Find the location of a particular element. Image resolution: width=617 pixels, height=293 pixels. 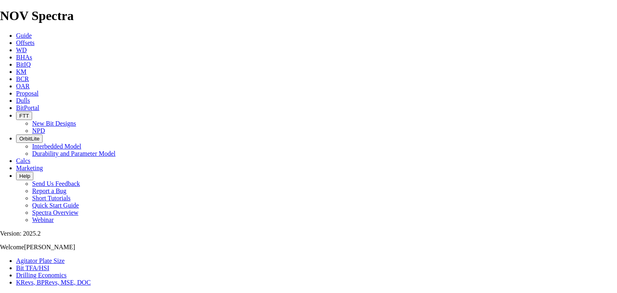

a: BHAs is located at coordinates (24, 57).